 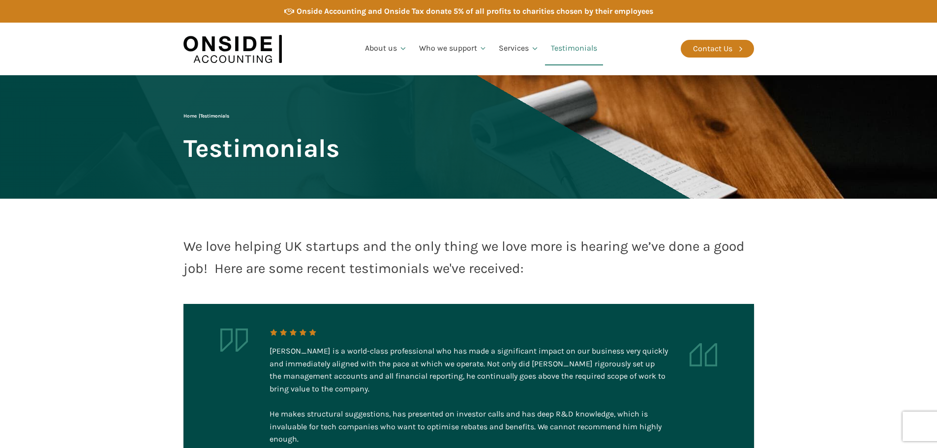 I want to click on a: Home, so click(x=190, y=116).